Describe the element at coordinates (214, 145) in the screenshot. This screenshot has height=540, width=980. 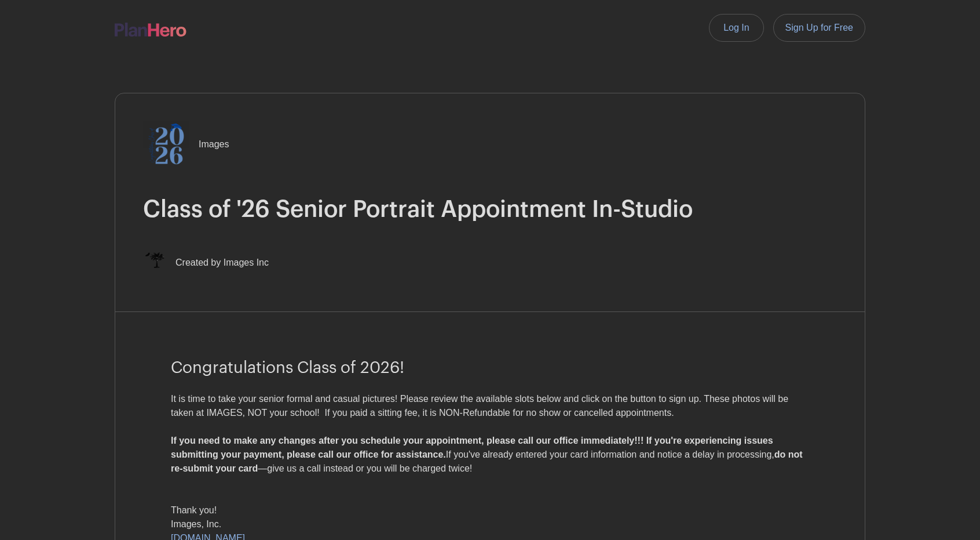
I see `span: Images` at that location.